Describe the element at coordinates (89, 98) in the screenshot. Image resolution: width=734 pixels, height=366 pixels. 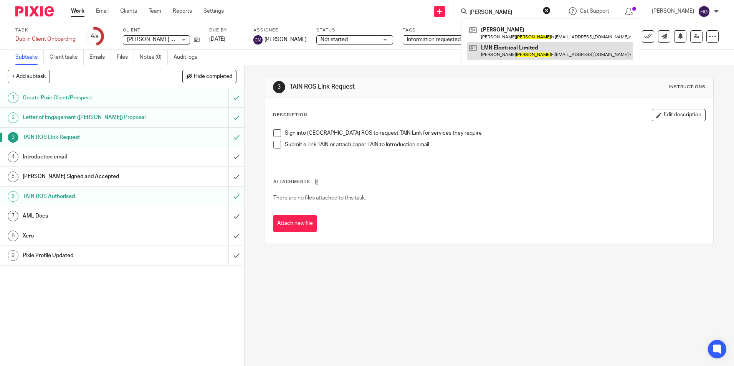
I see `h1: Create Pixie Client/Prospect` at that location.